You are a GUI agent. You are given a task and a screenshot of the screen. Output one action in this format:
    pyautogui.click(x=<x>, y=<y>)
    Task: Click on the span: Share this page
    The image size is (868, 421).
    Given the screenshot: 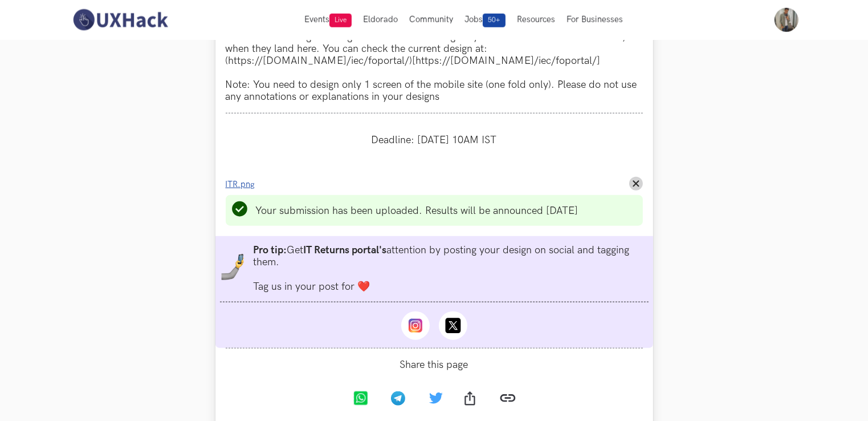 What is the action you would take?
    pyautogui.click(x=434, y=364)
    